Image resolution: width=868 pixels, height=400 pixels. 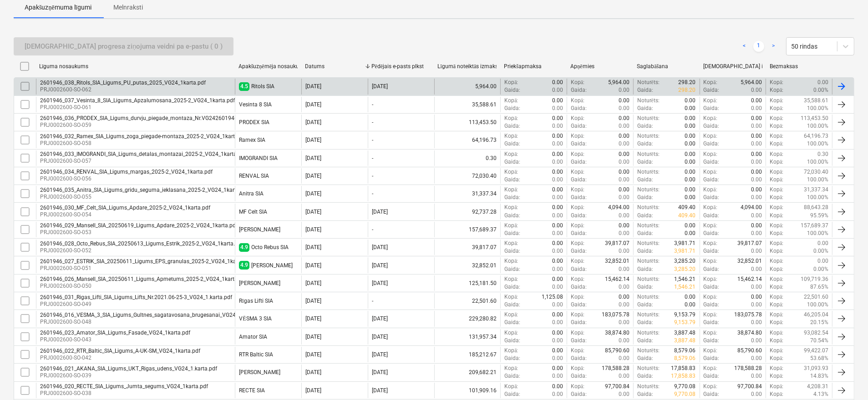 I want to click on p: 64,196.73, so click(x=817, y=136).